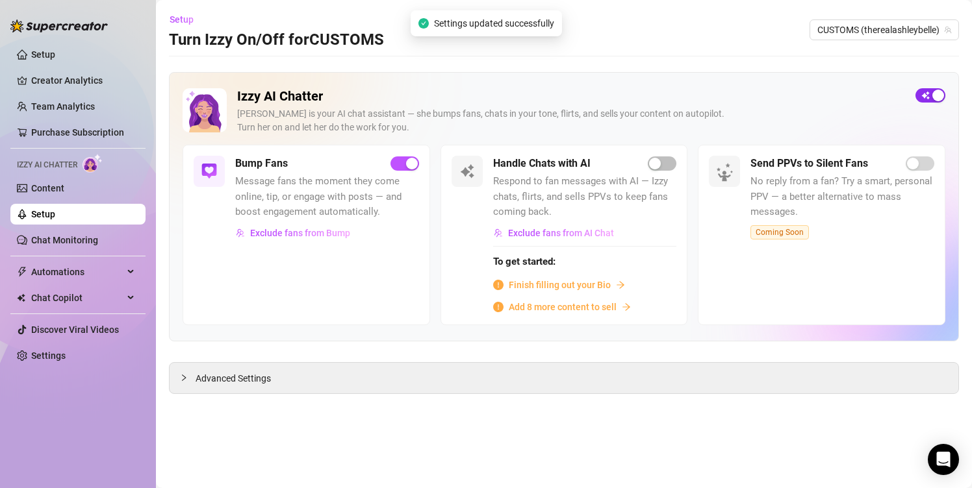  Describe the element at coordinates (21, 298) in the screenshot. I see `img: Chat Copilot` at that location.